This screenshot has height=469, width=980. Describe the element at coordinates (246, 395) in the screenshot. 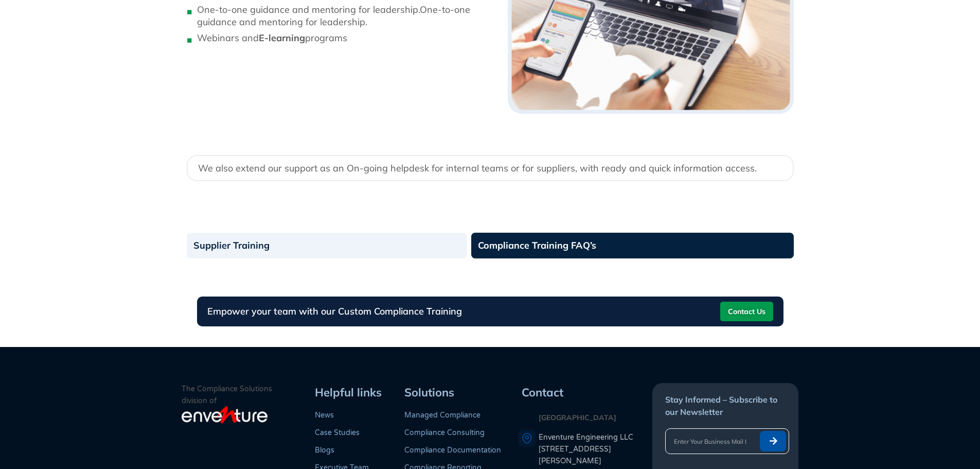

I see `p: The Compliance Solutions division of` at that location.